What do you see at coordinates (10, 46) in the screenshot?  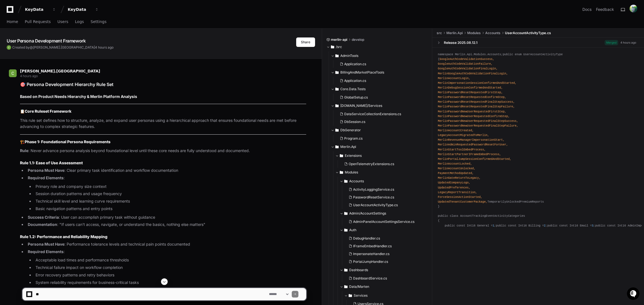 I see `img: 1736555170064-99ba0984-63c1-480f-8ee9-699278ef63ed` at bounding box center [10, 46].